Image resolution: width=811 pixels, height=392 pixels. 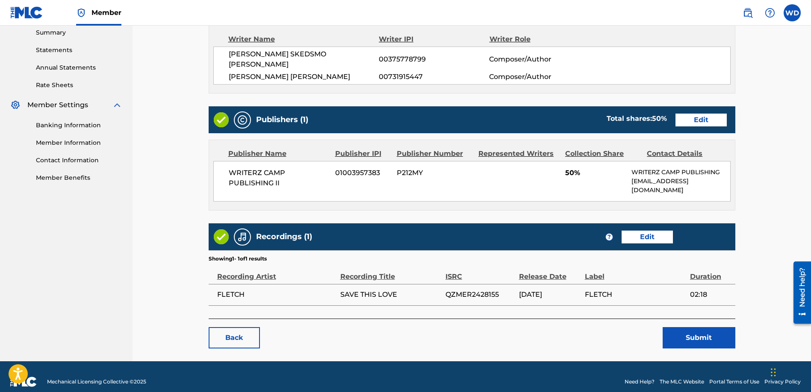 I want to click on a: Privacy Policy, so click(x=782, y=382).